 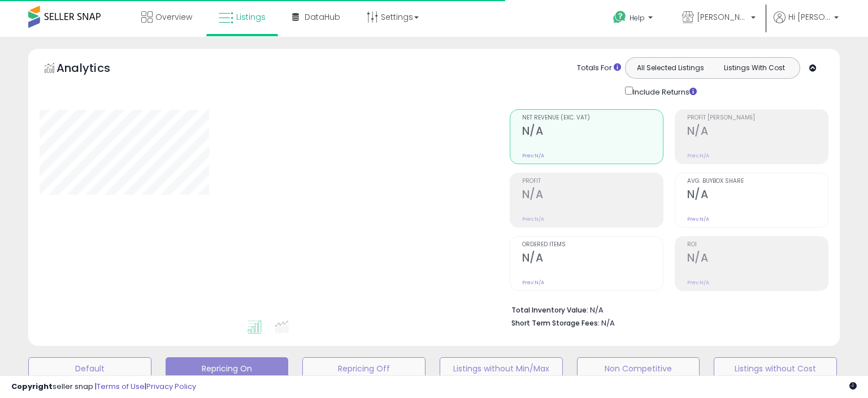 What do you see at coordinates (638, 368) in the screenshot?
I see `button: Non Competitive` at bounding box center [638, 368].